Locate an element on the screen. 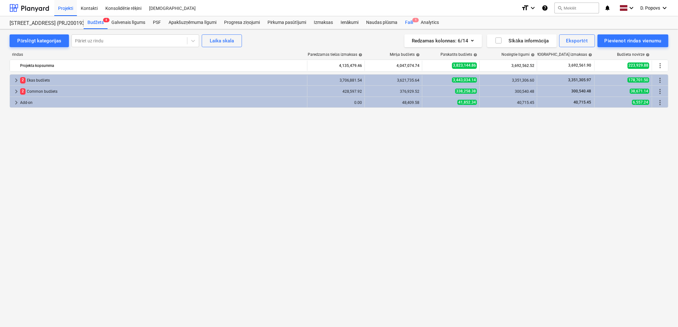 The height and width of the screenshot is (327, 678). div: 3,351,306.60 is located at coordinates (508, 80).